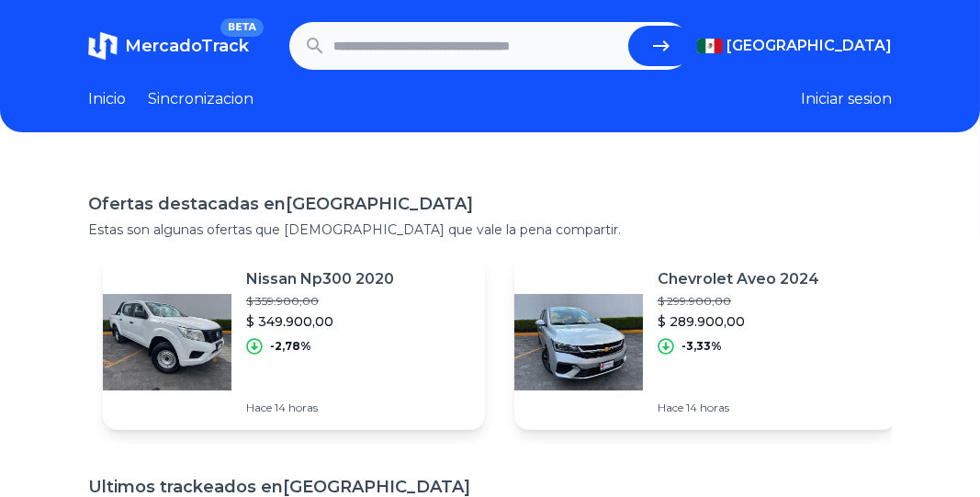  What do you see at coordinates (294, 342) in the screenshot?
I see `a: Featured imageNissan Np300 2020$ 359.900,00$ 349.900,00-2,78%Hace 14 horas` at bounding box center [294, 342].